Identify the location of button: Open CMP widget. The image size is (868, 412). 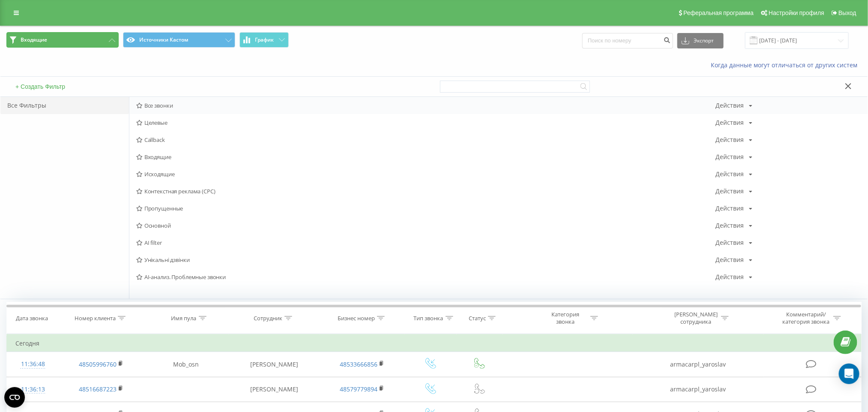
(14, 397).